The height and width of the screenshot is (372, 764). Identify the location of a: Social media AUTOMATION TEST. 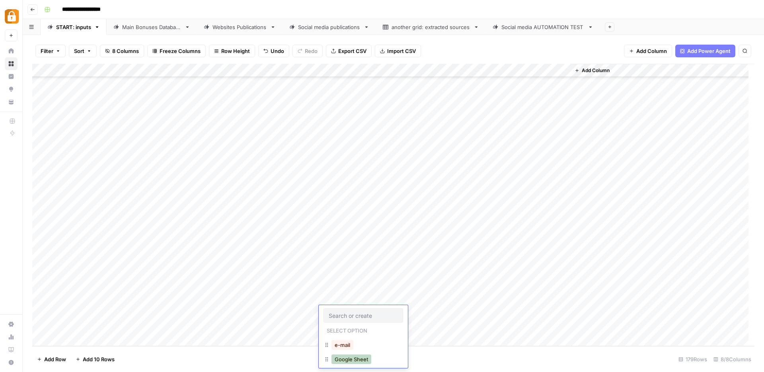
(543, 27).